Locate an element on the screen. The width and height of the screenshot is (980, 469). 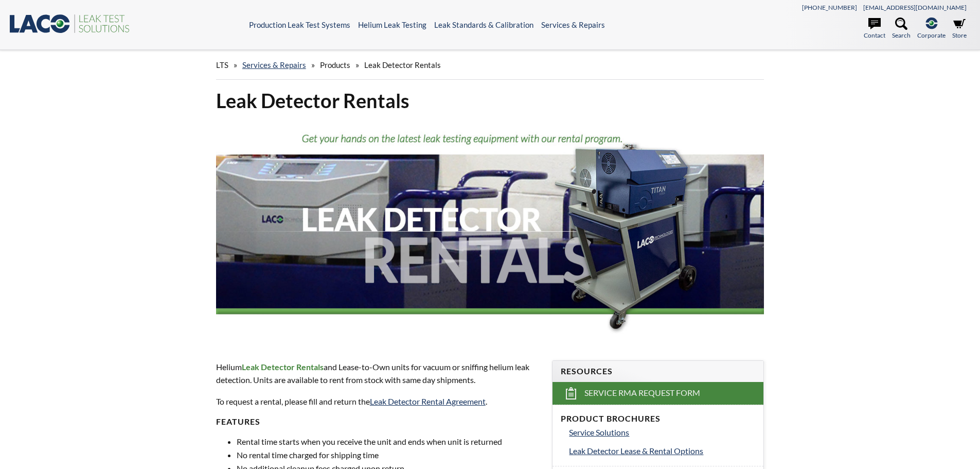
span: Leak Detector Rentals is located at coordinates (402, 65).